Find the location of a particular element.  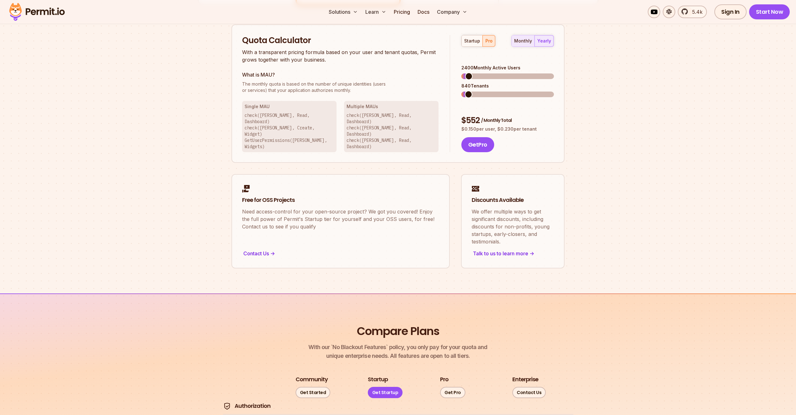

div: $ 552 is located at coordinates (508, 121).